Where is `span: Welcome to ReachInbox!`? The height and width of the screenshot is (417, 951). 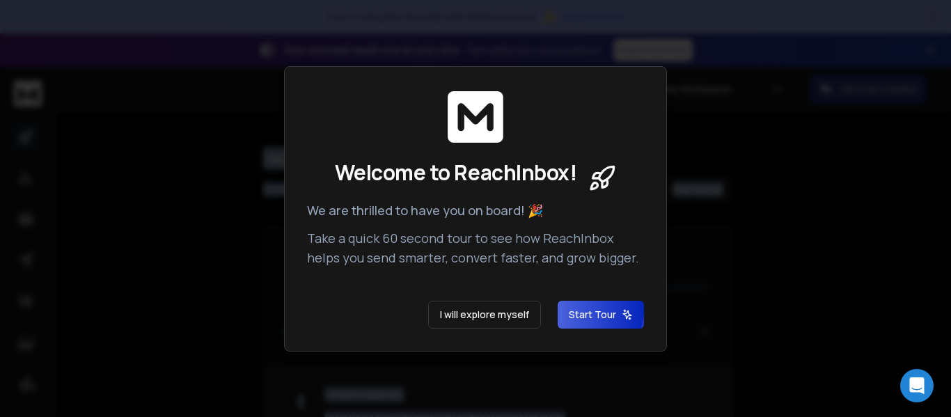 span: Welcome to ReachInbox! is located at coordinates (455, 173).